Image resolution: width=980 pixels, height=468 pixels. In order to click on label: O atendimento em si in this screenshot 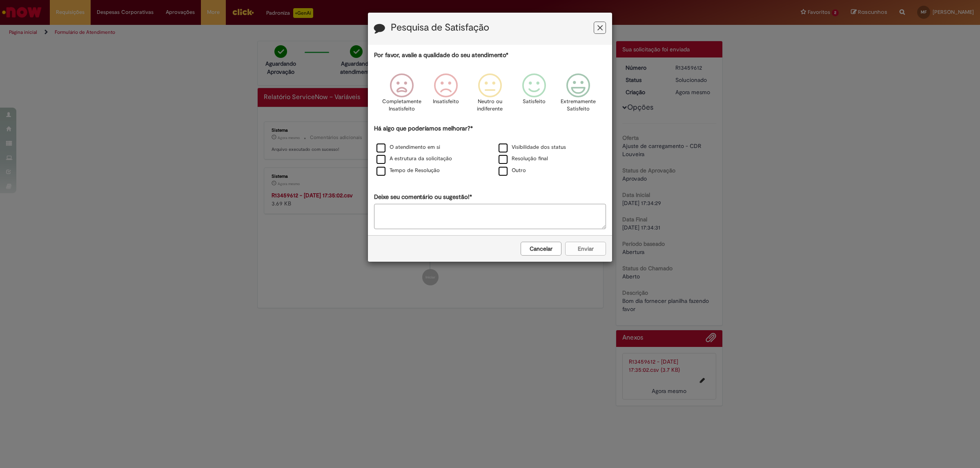, I will do `click(408, 148)`.